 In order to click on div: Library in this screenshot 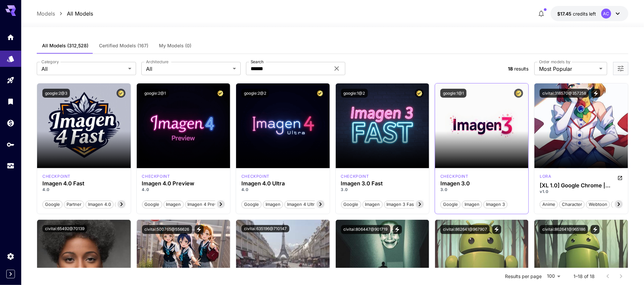, I will do `click(10, 101)`.